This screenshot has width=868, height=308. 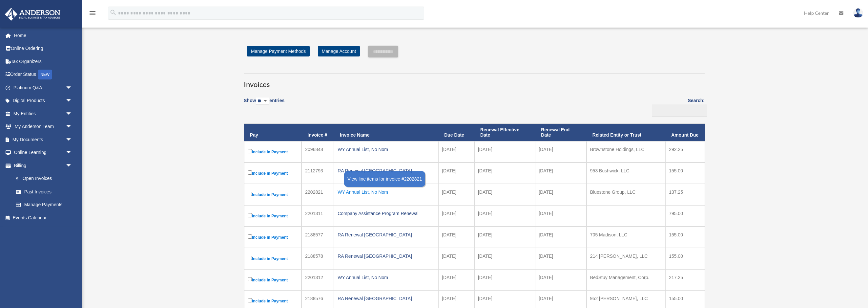 I want to click on a: Events Calendar, so click(x=43, y=218).